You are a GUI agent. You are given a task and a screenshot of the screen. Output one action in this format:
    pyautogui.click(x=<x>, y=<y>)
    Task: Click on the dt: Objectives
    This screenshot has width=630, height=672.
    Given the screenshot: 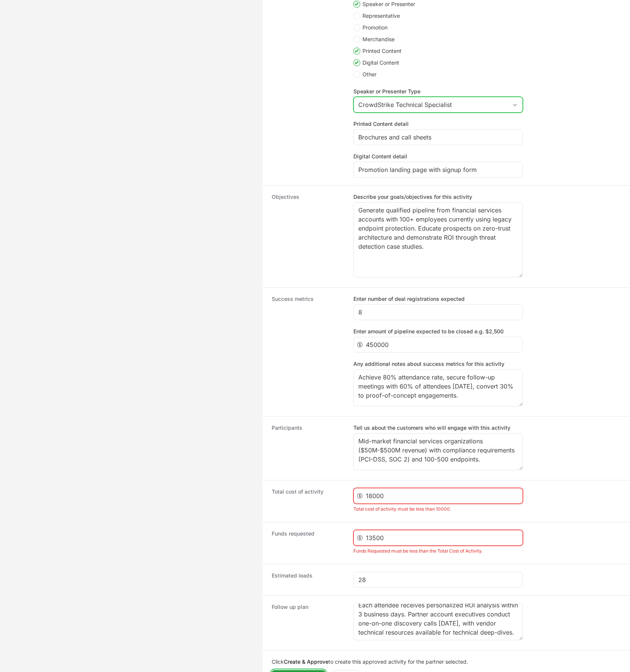 What is the action you would take?
    pyautogui.click(x=308, y=236)
    